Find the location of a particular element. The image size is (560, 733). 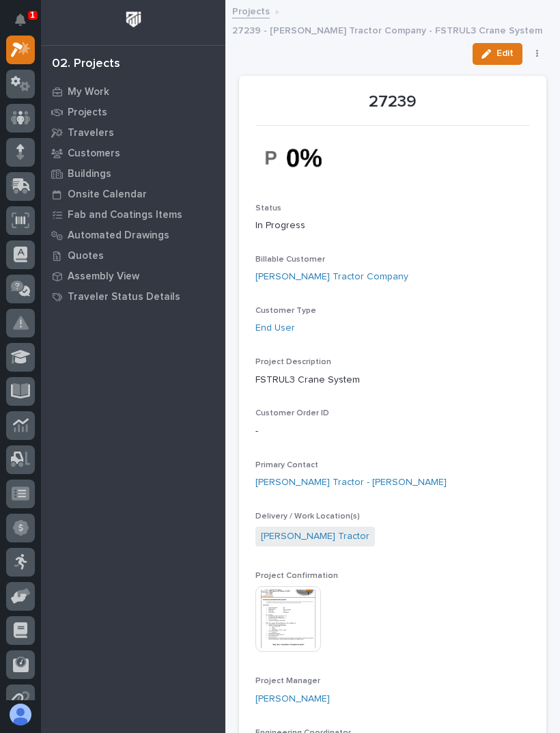

p: Assembly View is located at coordinates (103, 277).